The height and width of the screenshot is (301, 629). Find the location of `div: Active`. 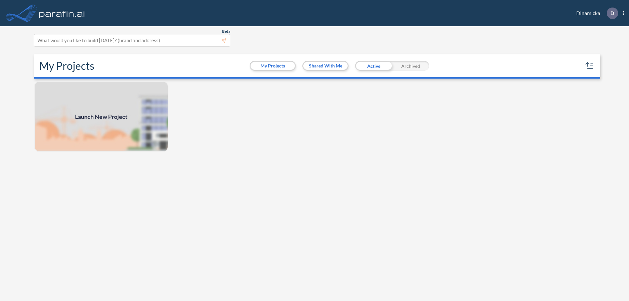

div: Active is located at coordinates (374, 66).